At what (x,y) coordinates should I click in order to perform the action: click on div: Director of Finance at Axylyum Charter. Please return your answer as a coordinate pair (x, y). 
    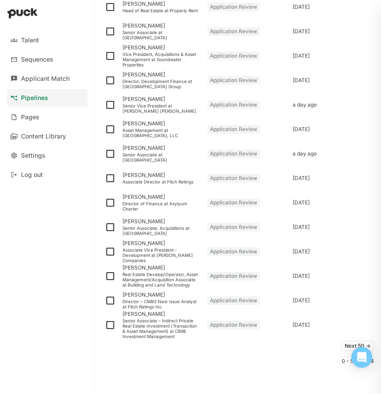
    Looking at the image, I should click on (161, 206).